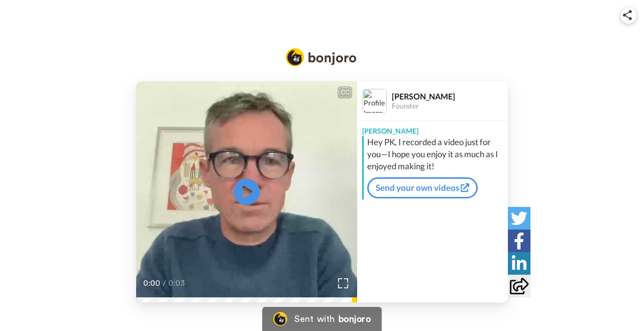 The width and height of the screenshot is (644, 331). I want to click on div: CC, so click(344, 92).